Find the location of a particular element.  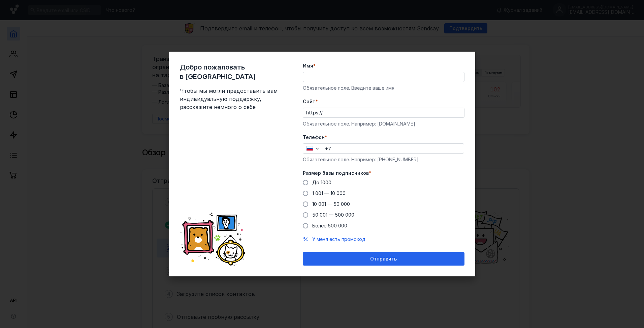

span: До 1000 is located at coordinates (322, 182).